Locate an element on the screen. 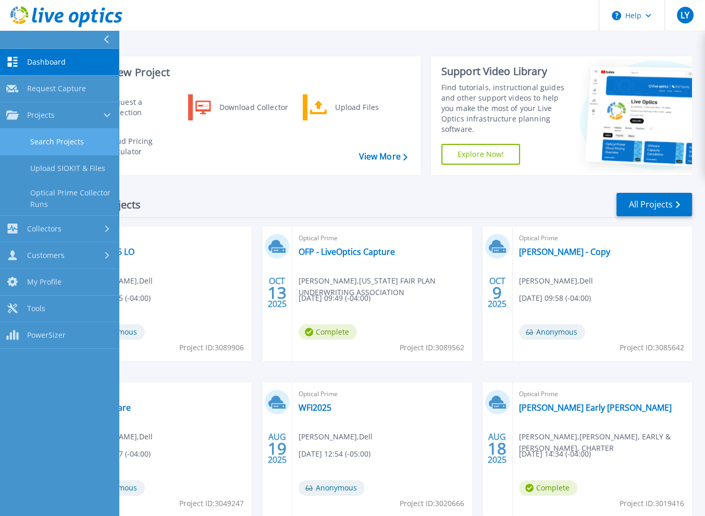  span: Project ID: 3085642 is located at coordinates (652, 348).